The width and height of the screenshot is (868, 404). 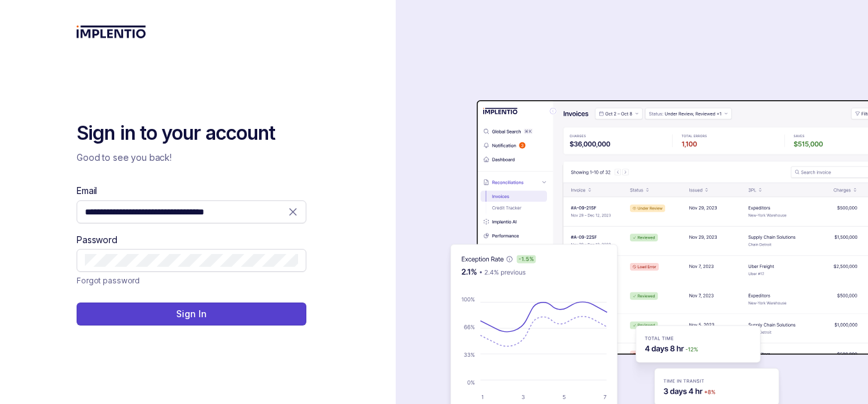 What do you see at coordinates (191, 158) in the screenshot?
I see `p: Good to see you back!` at bounding box center [191, 158].